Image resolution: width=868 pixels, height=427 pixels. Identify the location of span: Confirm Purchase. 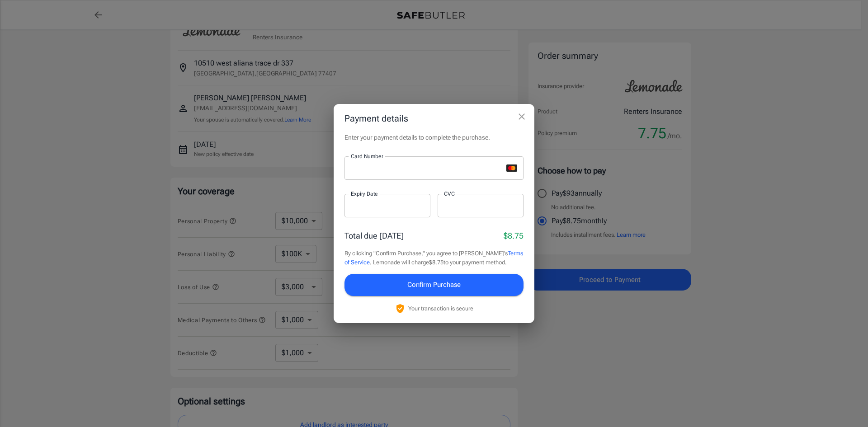
(434, 284).